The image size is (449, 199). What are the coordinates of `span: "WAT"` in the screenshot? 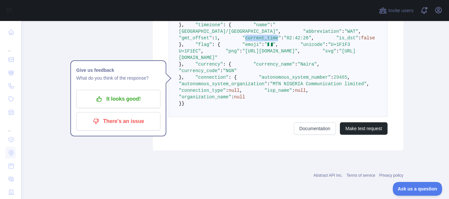 It's located at (351, 32).